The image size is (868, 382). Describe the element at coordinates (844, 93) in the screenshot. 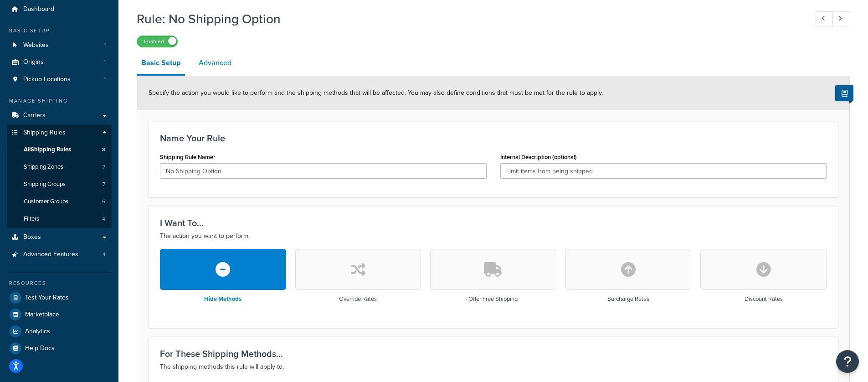

I see `button: Show Help Docs` at that location.